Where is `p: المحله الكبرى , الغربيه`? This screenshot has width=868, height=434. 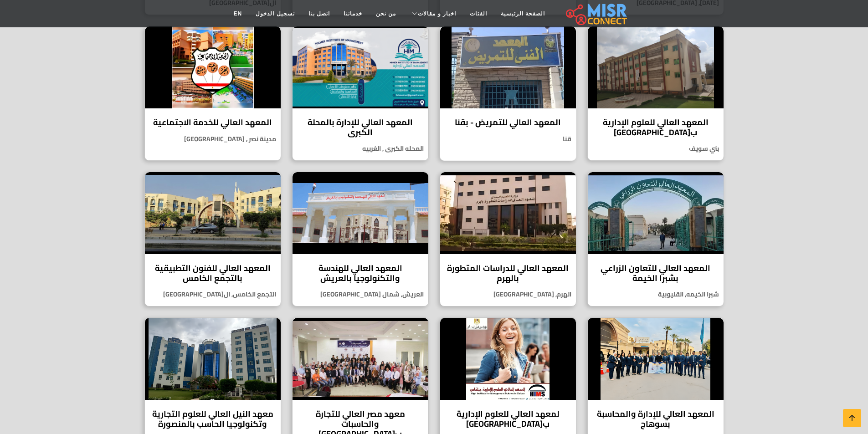 p: المحله الكبرى , الغربيه is located at coordinates (361, 148).